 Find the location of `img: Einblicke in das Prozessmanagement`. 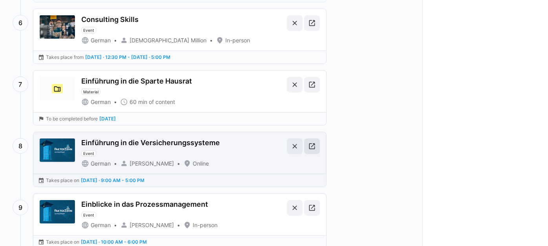

img: Einblicke in das Prozessmanagement is located at coordinates (57, 212).